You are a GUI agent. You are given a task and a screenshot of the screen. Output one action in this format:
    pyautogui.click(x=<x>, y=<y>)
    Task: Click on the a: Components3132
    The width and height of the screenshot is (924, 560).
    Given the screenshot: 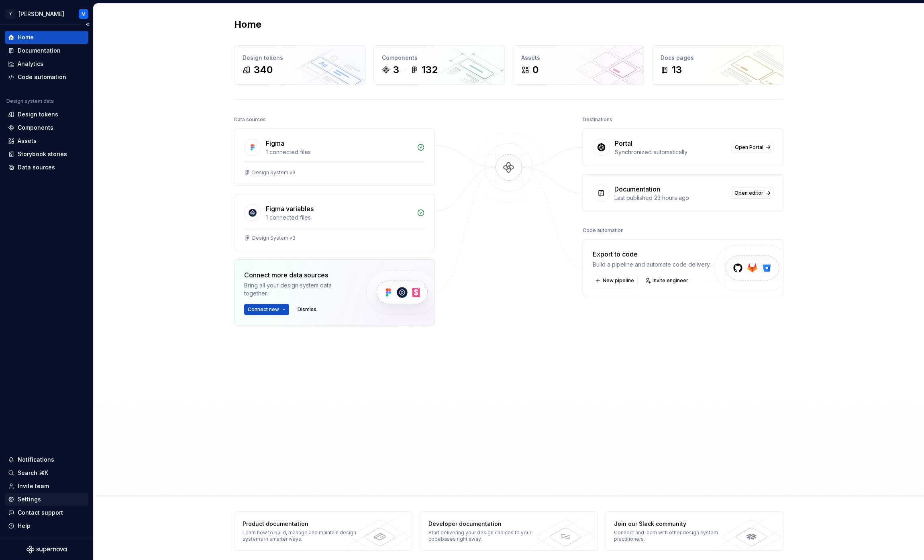 What is the action you would take?
    pyautogui.click(x=439, y=65)
    